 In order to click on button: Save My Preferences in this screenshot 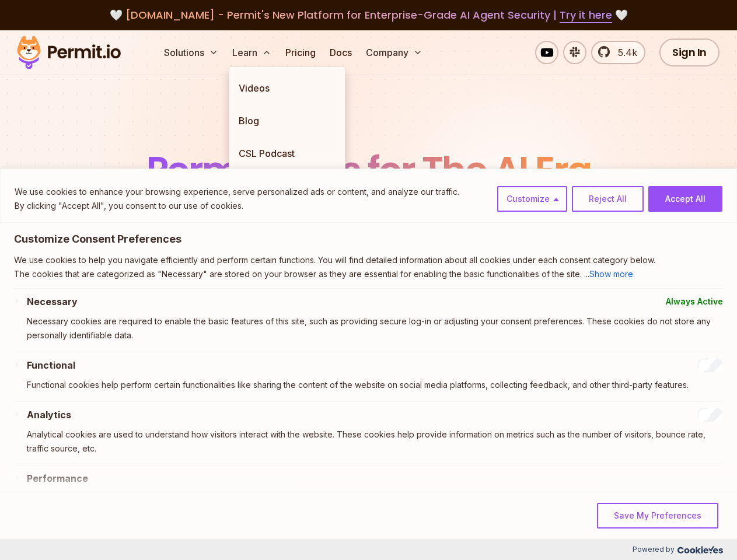, I will do `click(657, 516)`.